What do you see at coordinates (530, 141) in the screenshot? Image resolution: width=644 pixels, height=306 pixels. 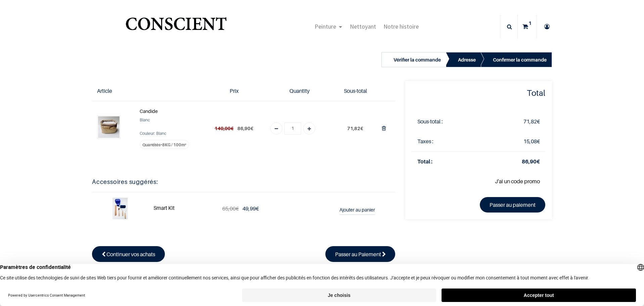 I see `span: 15,08` at bounding box center [530, 141].